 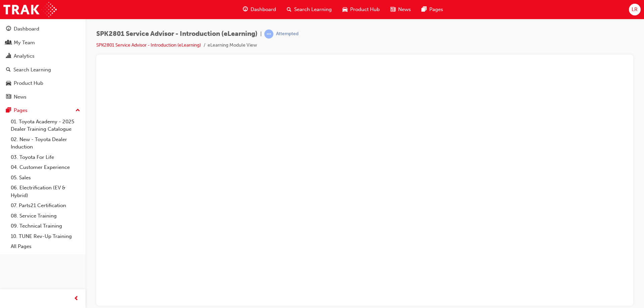 What do you see at coordinates (263, 10) in the screenshot?
I see `span: Dashboard` at bounding box center [263, 10].